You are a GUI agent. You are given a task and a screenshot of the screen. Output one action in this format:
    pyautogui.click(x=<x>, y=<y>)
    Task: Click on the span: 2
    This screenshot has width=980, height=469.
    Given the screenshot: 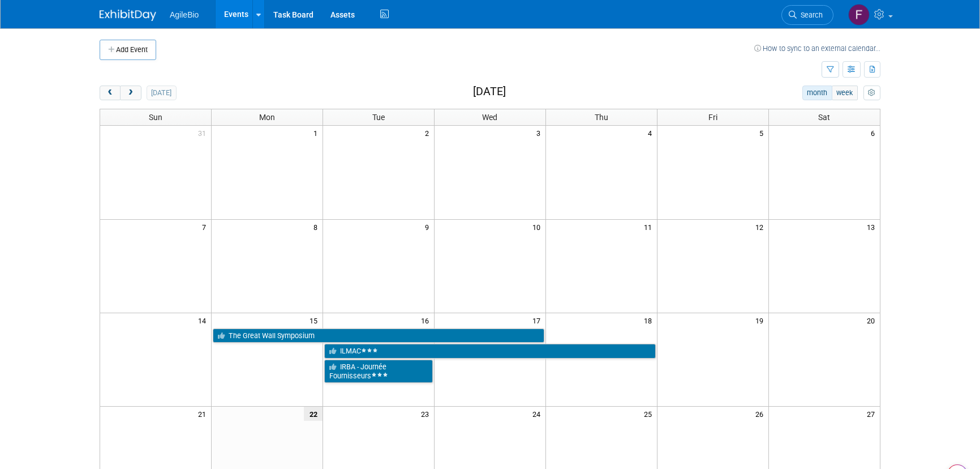 What is the action you would take?
    pyautogui.click(x=429, y=132)
    